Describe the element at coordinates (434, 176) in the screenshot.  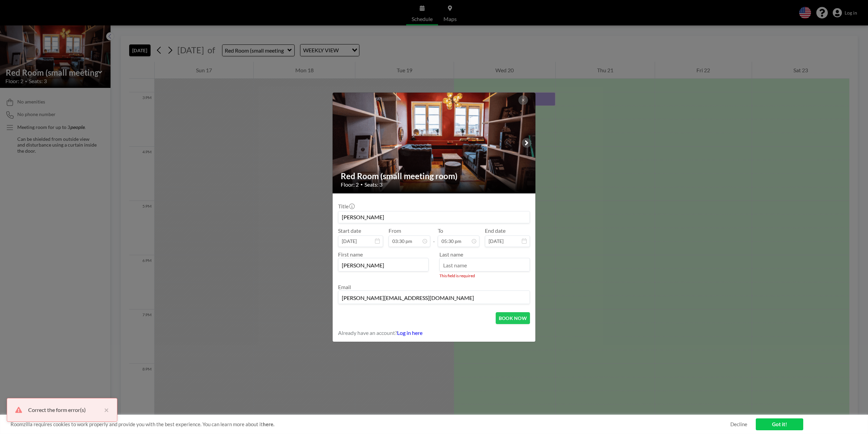
I see `h2: Red Room (small meeting room)` at that location.